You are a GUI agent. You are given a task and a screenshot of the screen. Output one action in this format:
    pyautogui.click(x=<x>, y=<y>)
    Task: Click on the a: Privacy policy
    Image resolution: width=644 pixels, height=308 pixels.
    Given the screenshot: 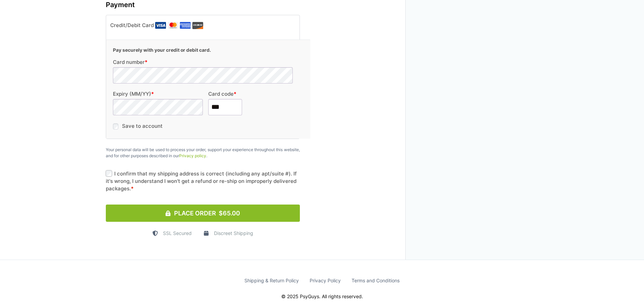 What is the action you would take?
    pyautogui.click(x=192, y=155)
    